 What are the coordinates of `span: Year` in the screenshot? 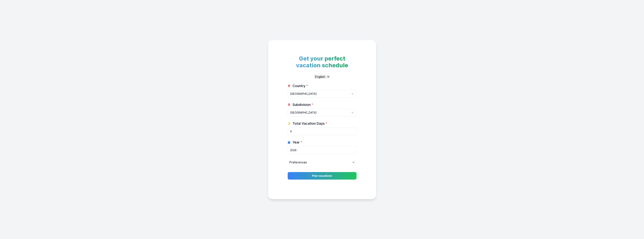 It's located at (297, 143).